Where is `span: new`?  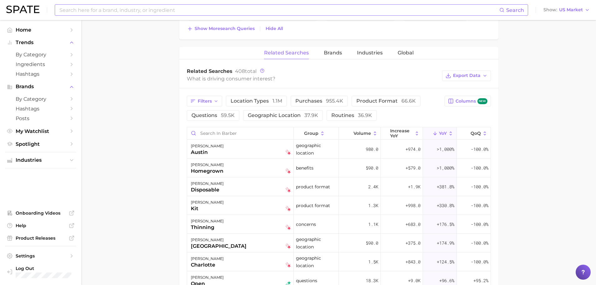
span: new is located at coordinates (482, 101).